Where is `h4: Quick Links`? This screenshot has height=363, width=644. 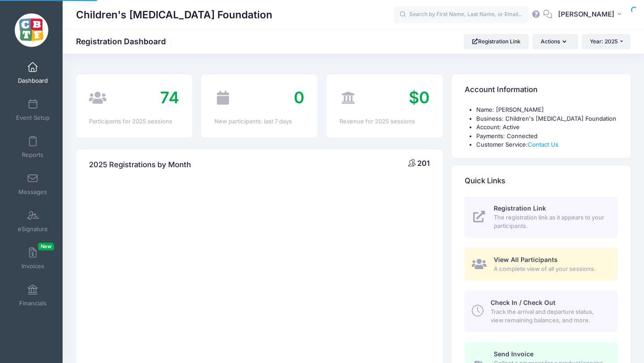
h4: Quick Links is located at coordinates (485, 181).